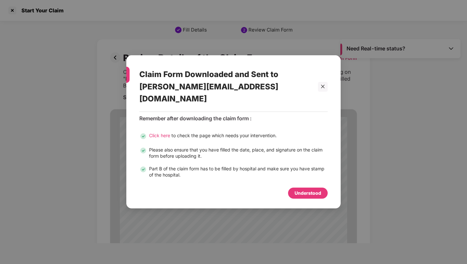  I want to click on div: Please also ensure that you have filled the date, place, and signature on the claim form before u..., so click(238, 153).